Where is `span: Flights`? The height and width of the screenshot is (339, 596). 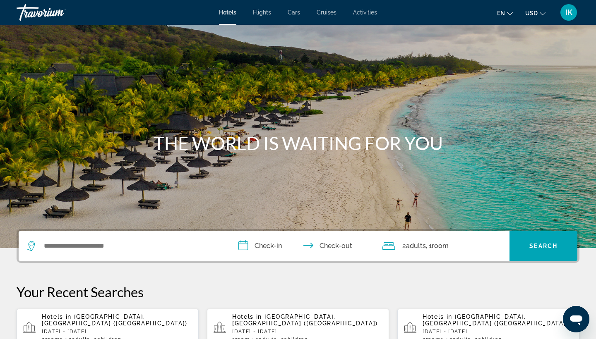 span: Flights is located at coordinates (262, 12).